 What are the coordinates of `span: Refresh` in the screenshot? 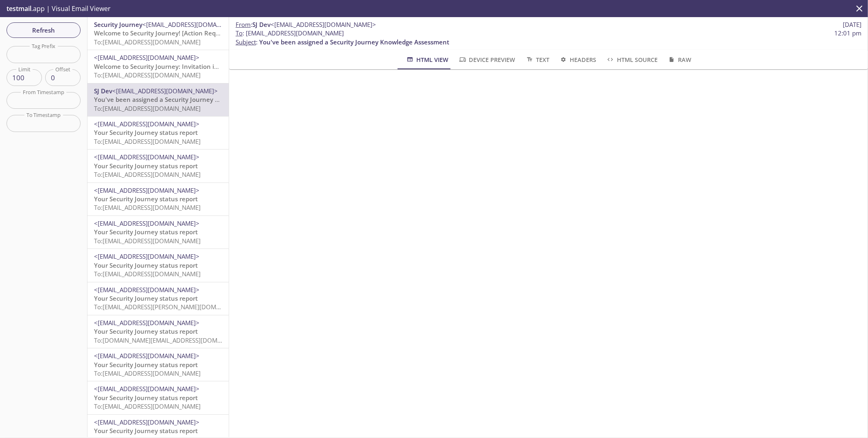 It's located at (44, 30).